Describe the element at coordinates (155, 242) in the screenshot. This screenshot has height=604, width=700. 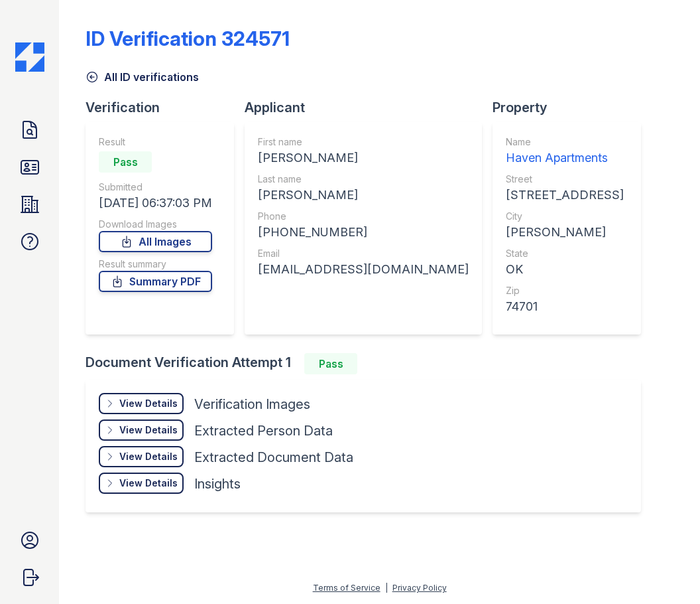
I see `a: All Images` at that location.